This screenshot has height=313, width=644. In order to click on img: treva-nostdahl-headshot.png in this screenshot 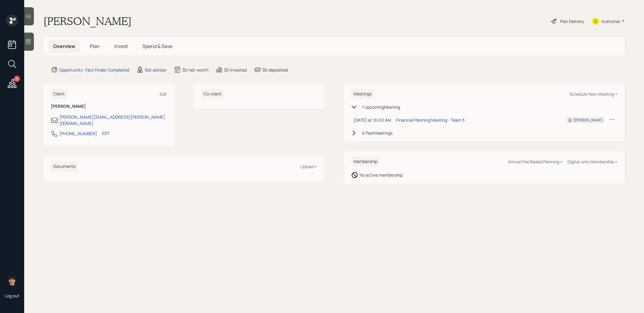, I will do `click(12, 280)`.